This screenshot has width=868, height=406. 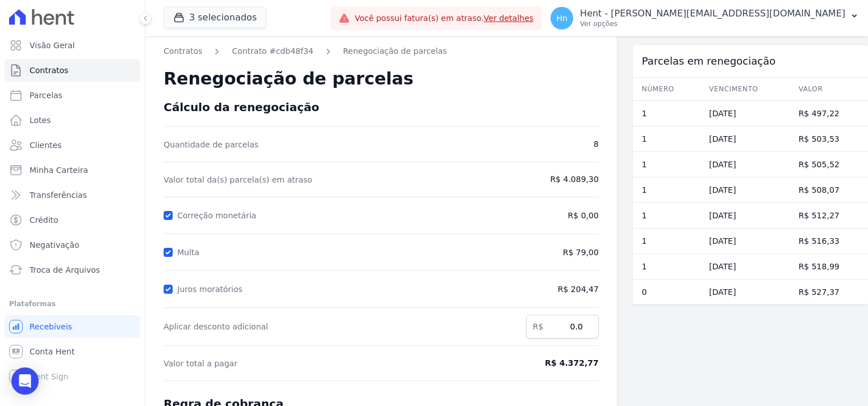 I want to click on span: 8, so click(x=548, y=144).